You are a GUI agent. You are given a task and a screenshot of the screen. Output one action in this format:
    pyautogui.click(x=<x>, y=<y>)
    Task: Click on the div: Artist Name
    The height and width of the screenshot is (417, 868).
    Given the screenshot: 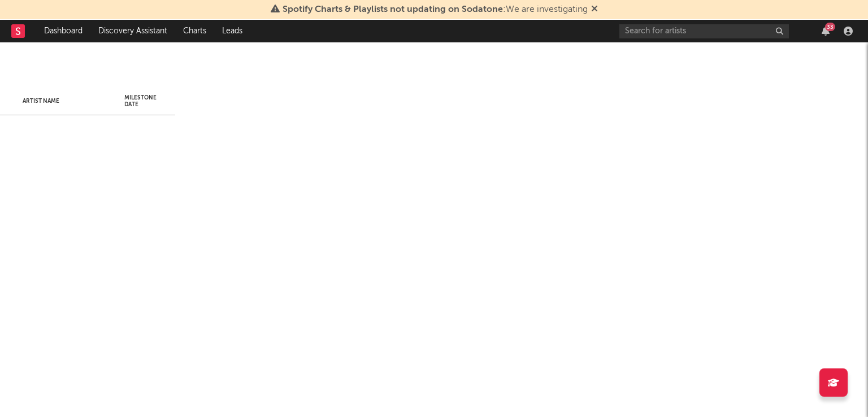 What is the action you would take?
    pyautogui.click(x=60, y=101)
    